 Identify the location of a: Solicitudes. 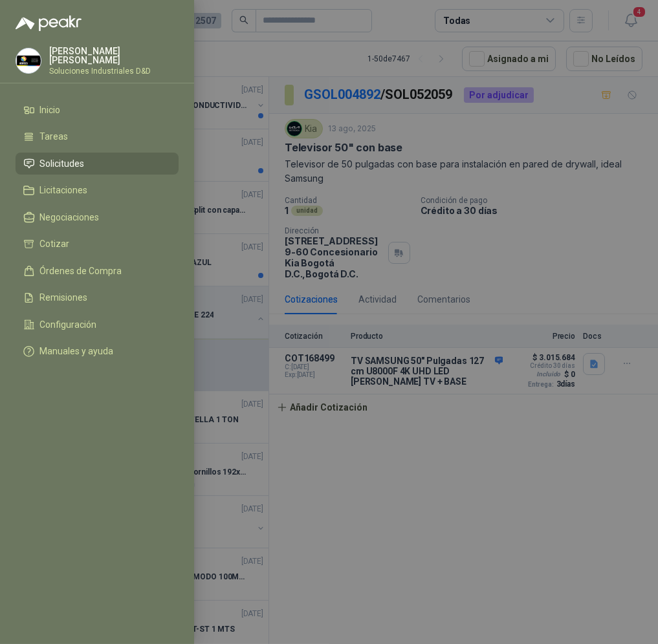
(97, 164).